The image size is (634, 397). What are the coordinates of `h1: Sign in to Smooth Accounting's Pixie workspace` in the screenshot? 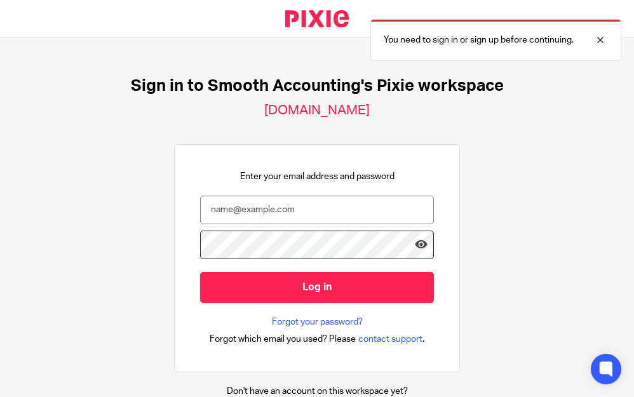 It's located at (317, 86).